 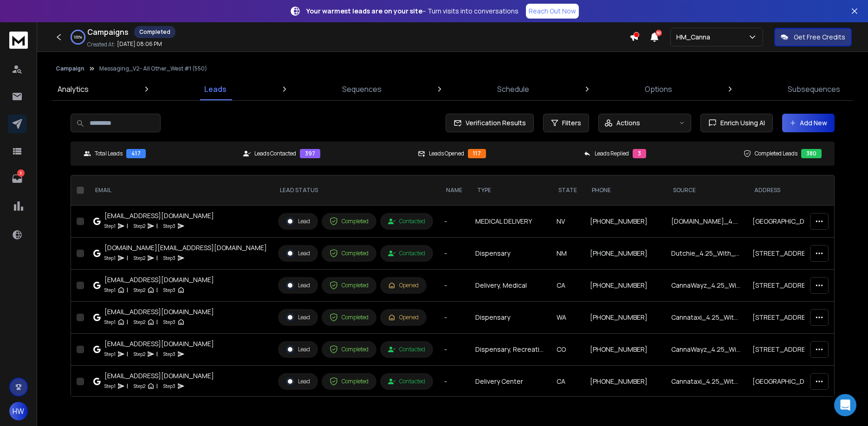 I want to click on div: Open Intercom Messenger, so click(x=845, y=405).